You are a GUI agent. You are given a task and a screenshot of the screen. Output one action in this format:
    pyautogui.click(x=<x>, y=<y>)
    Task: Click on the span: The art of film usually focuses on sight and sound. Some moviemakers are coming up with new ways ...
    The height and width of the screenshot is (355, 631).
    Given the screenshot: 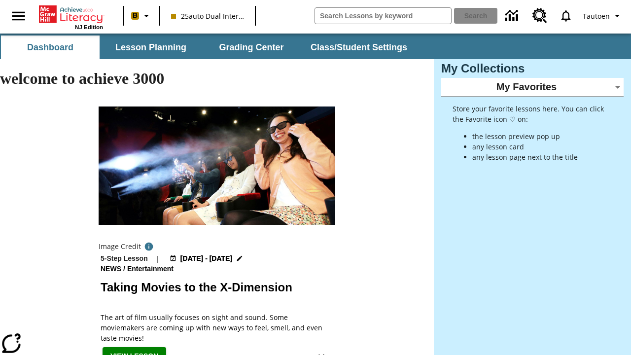 What is the action you would take?
    pyautogui.click(x=217, y=327)
    